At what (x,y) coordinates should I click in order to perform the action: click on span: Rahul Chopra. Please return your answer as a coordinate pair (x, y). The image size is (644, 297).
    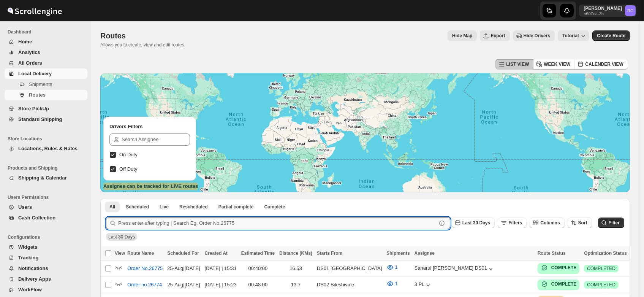
    Looking at the image, I should click on (631, 10).